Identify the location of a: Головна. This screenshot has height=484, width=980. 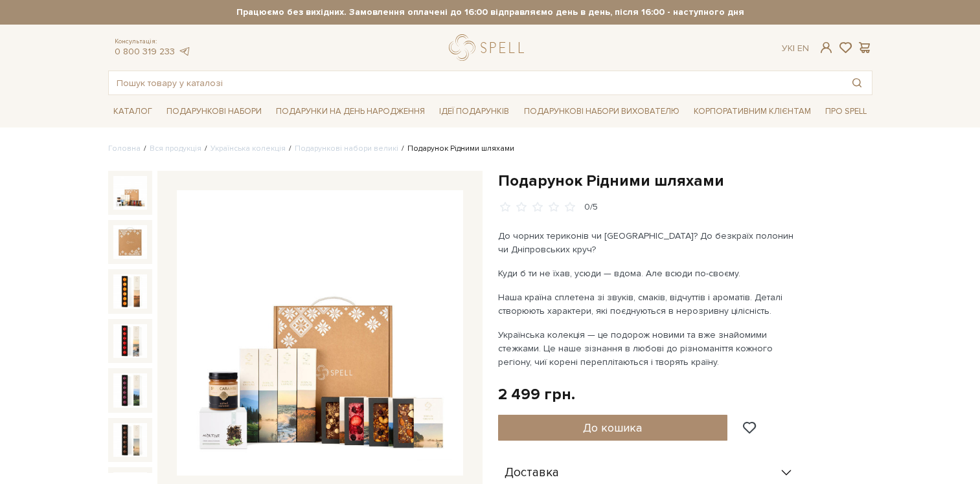
(124, 148).